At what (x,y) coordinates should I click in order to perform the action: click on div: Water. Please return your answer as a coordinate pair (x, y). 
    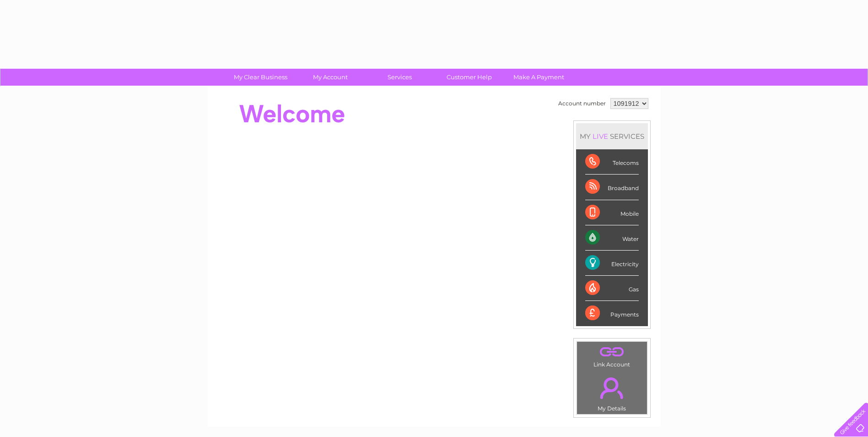
    Looking at the image, I should click on (612, 238).